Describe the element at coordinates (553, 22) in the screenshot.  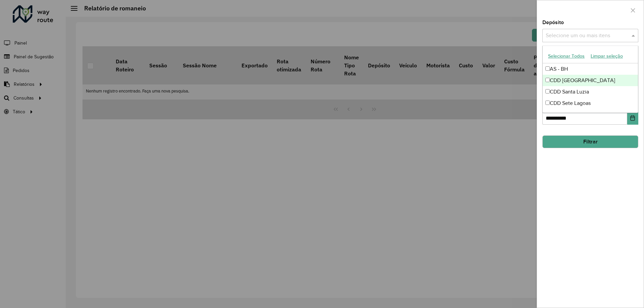
I see `label: Depósito` at that location.